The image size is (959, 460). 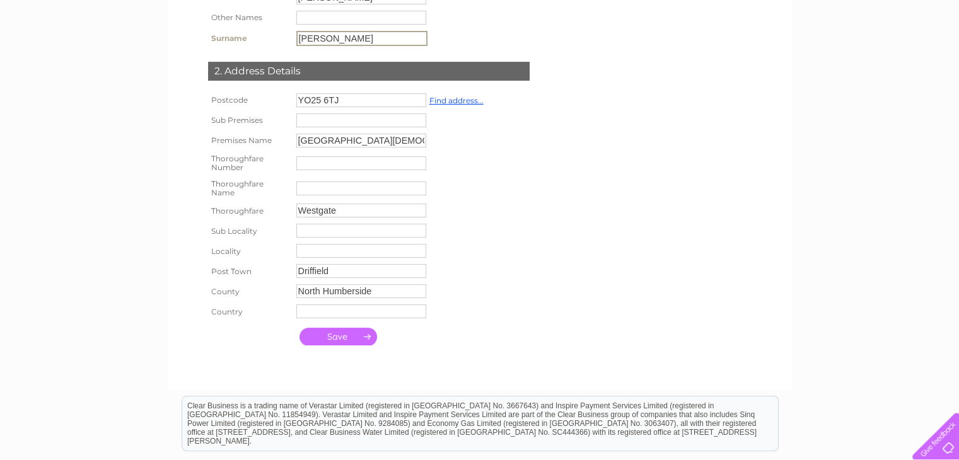 I want to click on span: 0333 014 3131, so click(x=765, y=14).